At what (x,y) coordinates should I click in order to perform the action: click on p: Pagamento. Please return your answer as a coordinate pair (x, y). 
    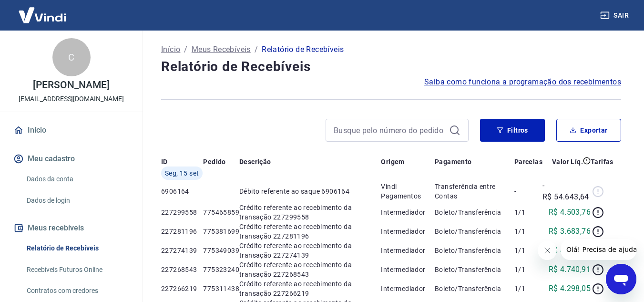
    Looking at the image, I should click on (453, 162).